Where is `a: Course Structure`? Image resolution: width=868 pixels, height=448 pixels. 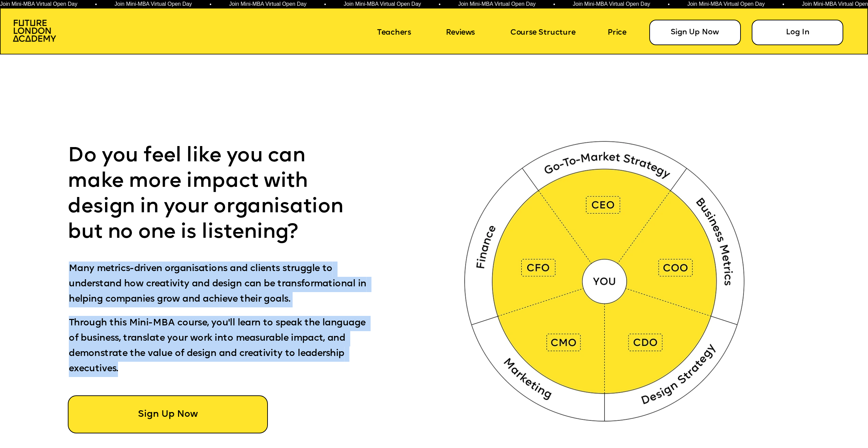
a: Course Structure is located at coordinates (555, 33).